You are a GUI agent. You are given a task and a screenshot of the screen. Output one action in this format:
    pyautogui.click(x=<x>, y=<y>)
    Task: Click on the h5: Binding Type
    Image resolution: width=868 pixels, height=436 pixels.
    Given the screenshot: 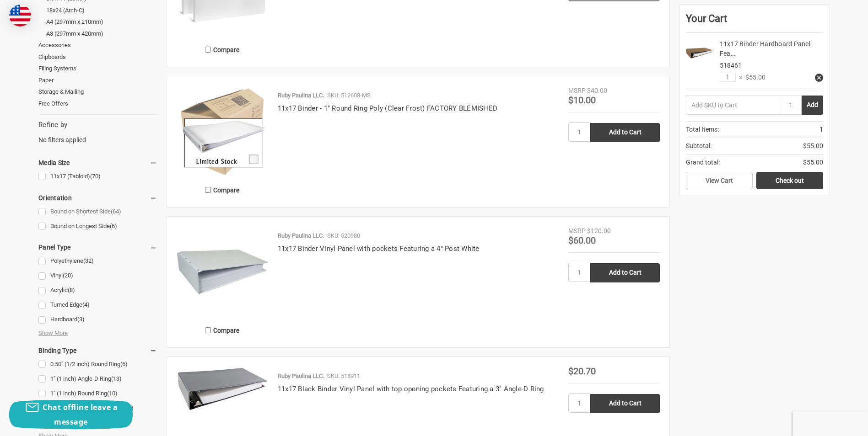 What is the action you would take?
    pyautogui.click(x=97, y=351)
    